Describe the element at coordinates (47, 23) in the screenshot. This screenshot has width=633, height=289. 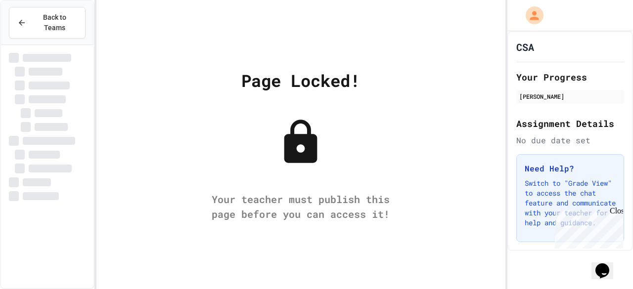
I see `button: Back to Teams` at that location.